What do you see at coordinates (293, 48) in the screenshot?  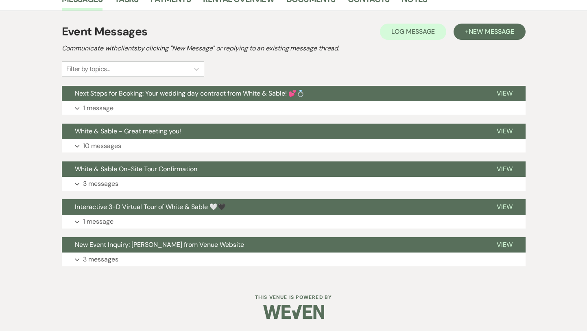 I see `h2: Communicate with clients by clicking "New Message" or replying to an existing message thread.` at bounding box center [293, 48].